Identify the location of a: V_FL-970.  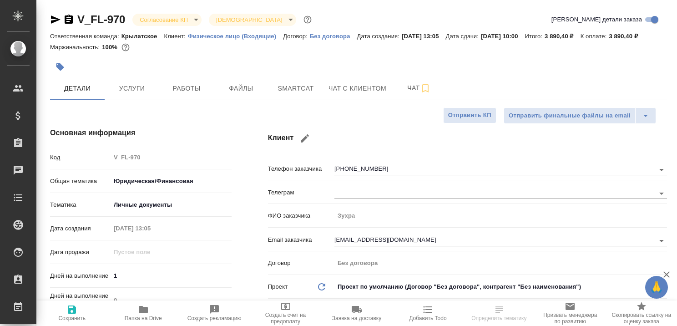
(101, 19).